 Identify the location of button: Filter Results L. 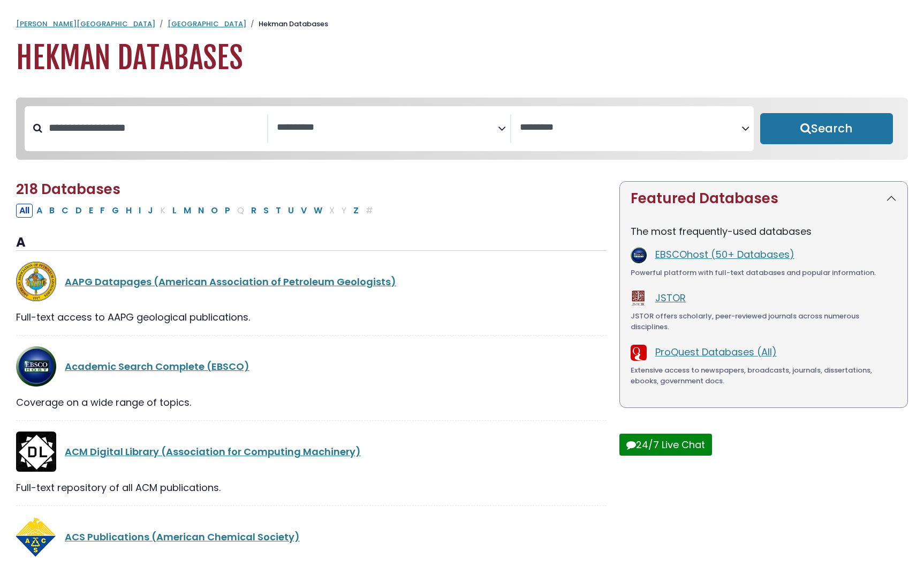
(174, 211).